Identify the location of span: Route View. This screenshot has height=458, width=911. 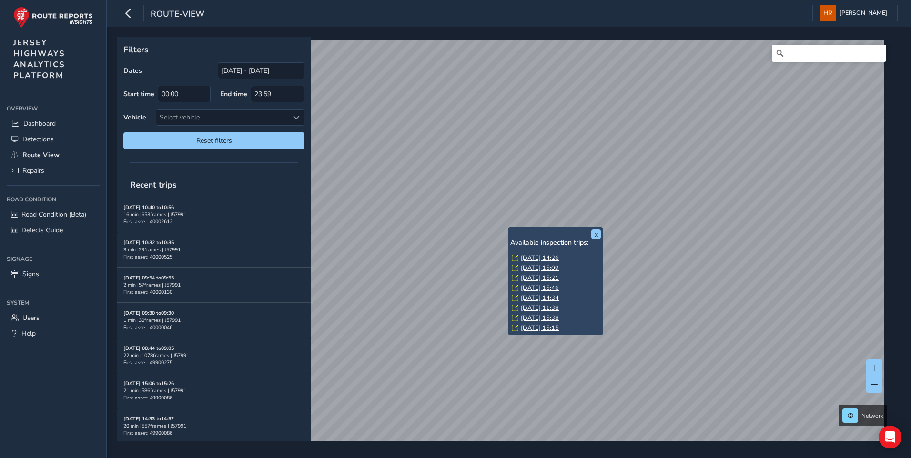
(41, 155).